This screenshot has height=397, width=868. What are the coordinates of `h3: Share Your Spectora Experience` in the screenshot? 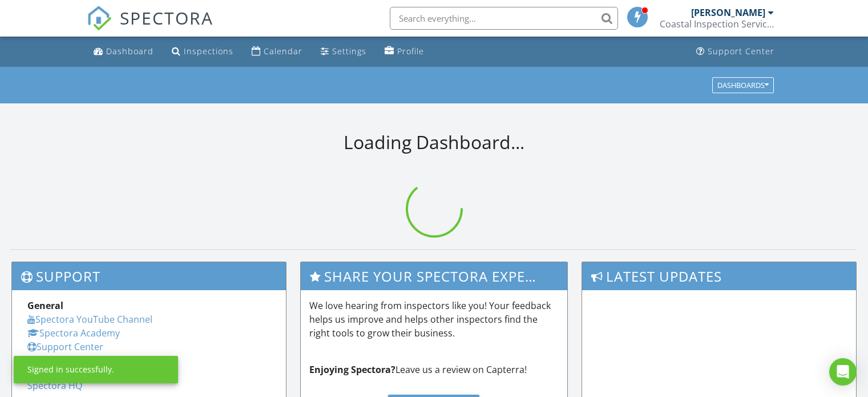 It's located at (434, 276).